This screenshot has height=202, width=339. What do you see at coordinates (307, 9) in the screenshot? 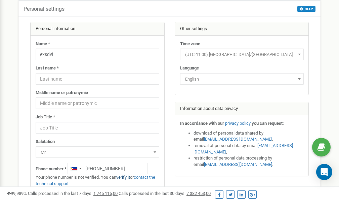
I see `button: HELP` at bounding box center [307, 9].